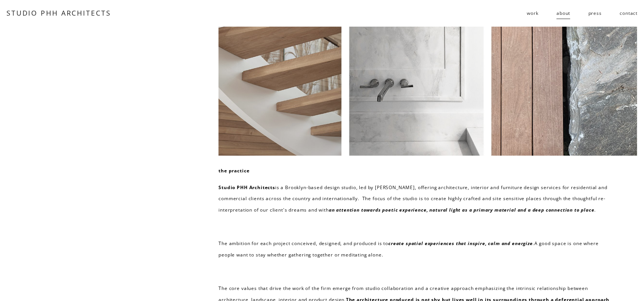  What do you see at coordinates (564, 13) in the screenshot?
I see `a: about` at bounding box center [564, 13].